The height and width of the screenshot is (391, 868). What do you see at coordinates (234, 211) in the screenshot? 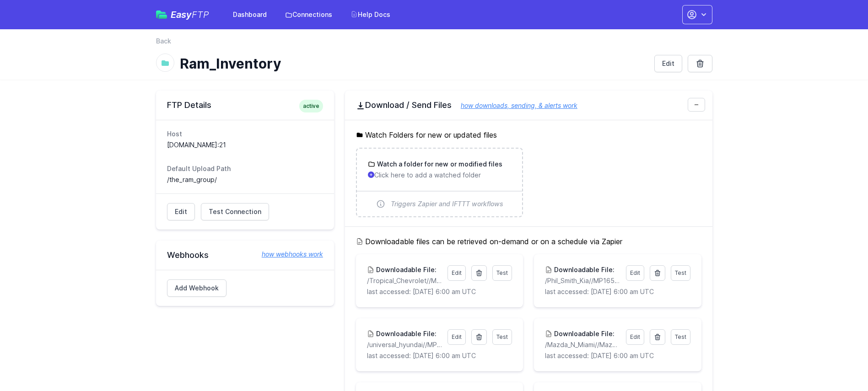
I see `span: Test Connection` at bounding box center [234, 211].